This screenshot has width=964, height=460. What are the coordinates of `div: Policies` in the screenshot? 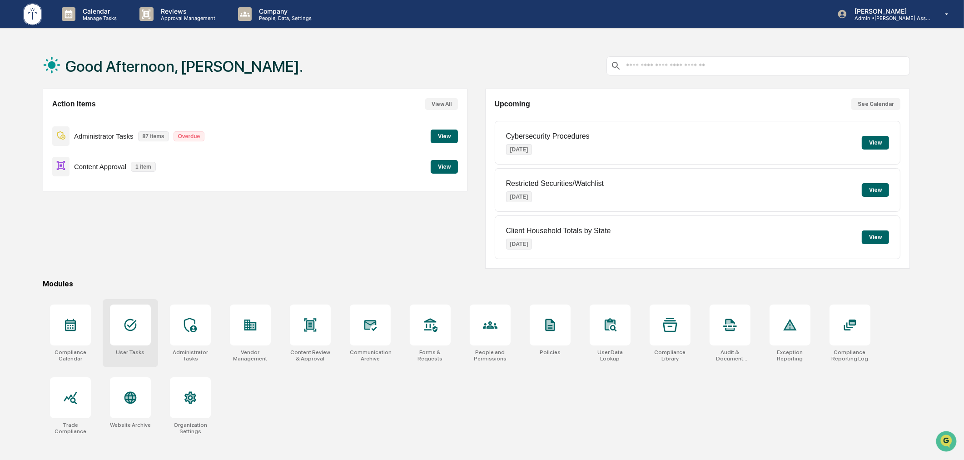 It's located at (550, 352).